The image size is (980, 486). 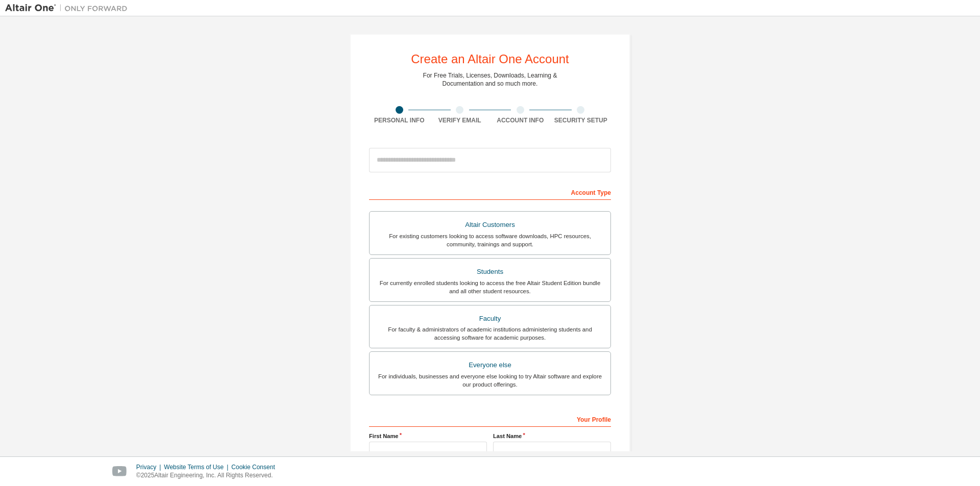 I want to click on div: Website Terms of Use, so click(x=197, y=467).